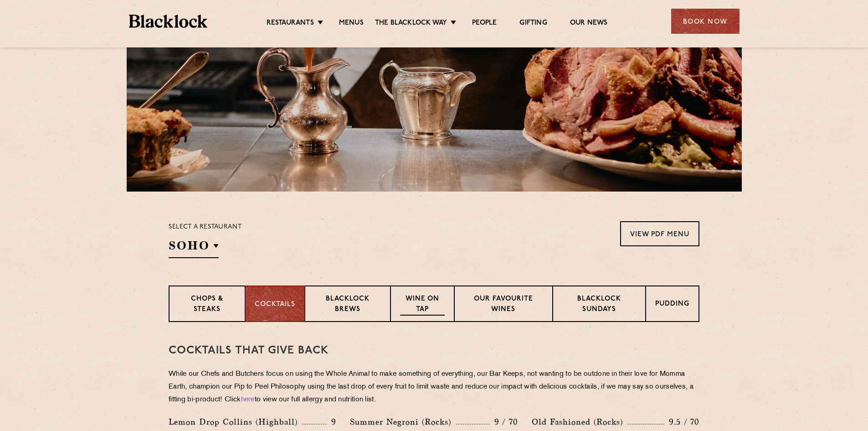 Image resolution: width=868 pixels, height=431 pixels. Describe the element at coordinates (706, 21) in the screenshot. I see `div: Book Now` at that location.